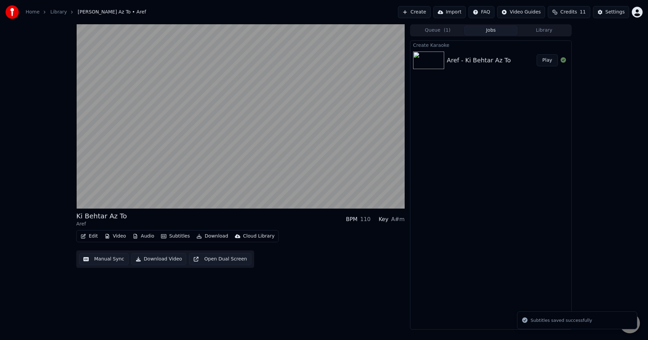 Image resolution: width=648 pixels, height=340 pixels. What do you see at coordinates (583, 12) in the screenshot?
I see `span: 11` at bounding box center [583, 12].